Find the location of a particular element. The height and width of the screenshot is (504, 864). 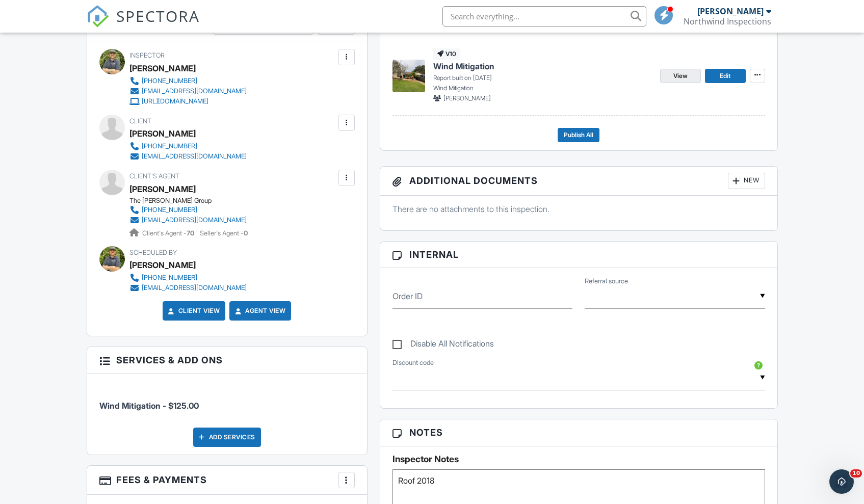

img: The Best Home Inspection Software - Spectora is located at coordinates (98, 17).